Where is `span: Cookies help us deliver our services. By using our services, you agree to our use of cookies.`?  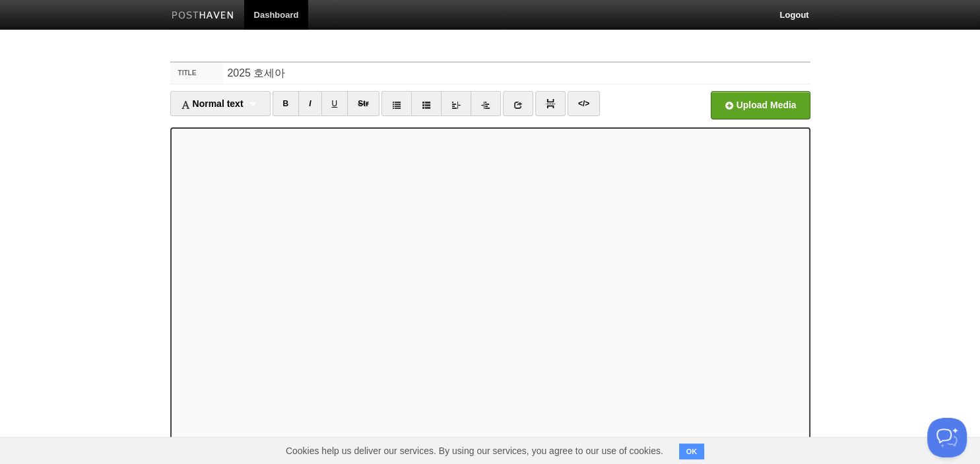
span: Cookies help us deliver our services. By using our services, you agree to our use of cookies. is located at coordinates (474, 451).